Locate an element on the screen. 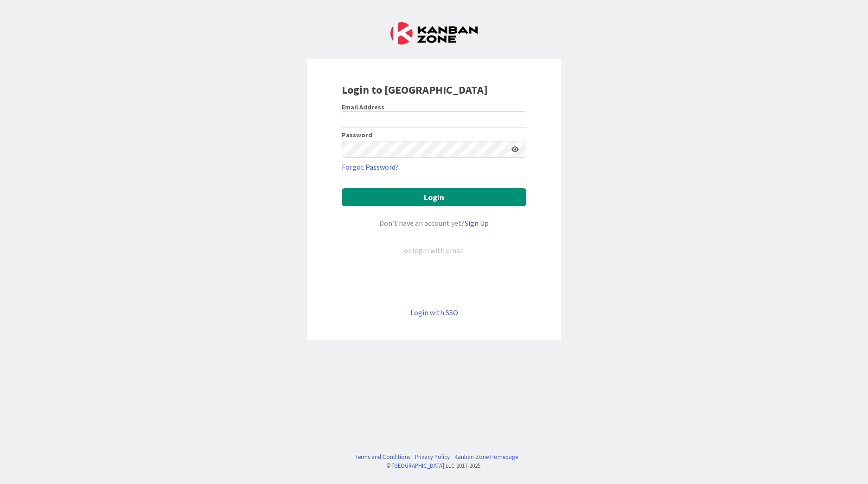  div: © LLC 2017- 2025 . is located at coordinates (434, 465).